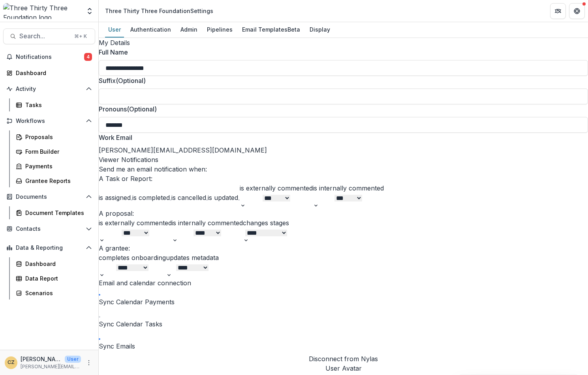 This screenshot has width=588, height=375. What do you see at coordinates (151, 29) in the screenshot?
I see `a: Authentication` at bounding box center [151, 29].